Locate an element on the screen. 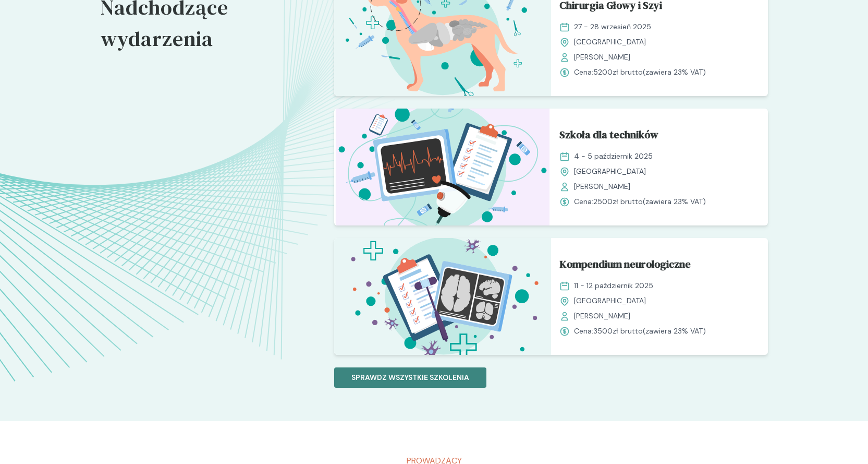 The height and width of the screenshot is (464, 868). a: Kompendium neurologiczne is located at coordinates (659, 266).